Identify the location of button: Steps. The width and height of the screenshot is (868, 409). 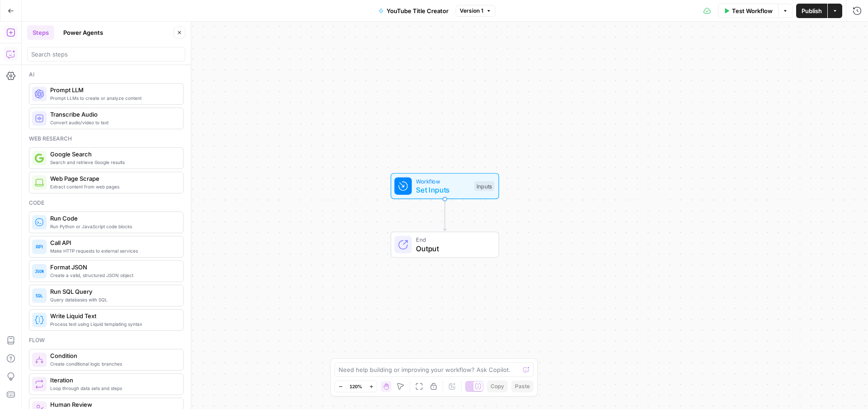
(41, 32).